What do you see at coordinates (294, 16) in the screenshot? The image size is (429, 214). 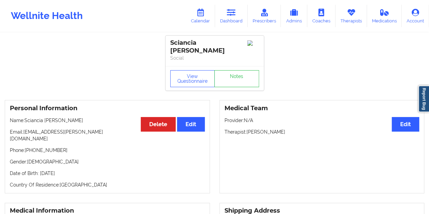 I see `a: Admins` at bounding box center [294, 16].